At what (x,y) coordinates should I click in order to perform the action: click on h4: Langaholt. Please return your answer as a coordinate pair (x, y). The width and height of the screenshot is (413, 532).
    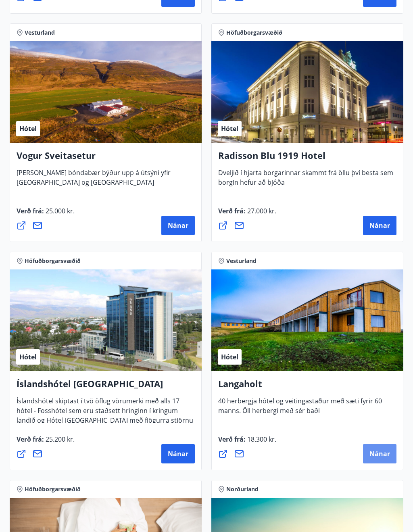
    Looking at the image, I should click on (308, 387).